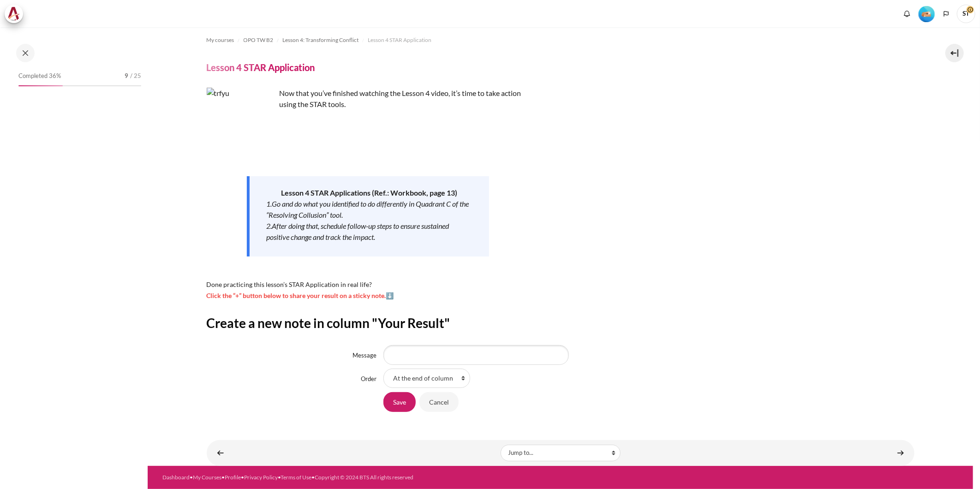 The image size is (980, 489). Describe the element at coordinates (364, 477) in the screenshot. I see `a: Copyright © 2024 BTS All rights reserved` at that location.